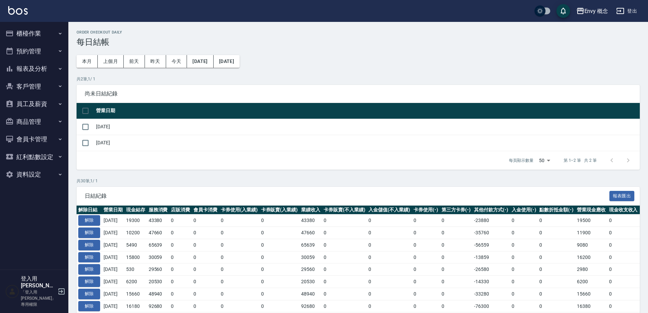  I want to click on button: save, so click(563, 11).